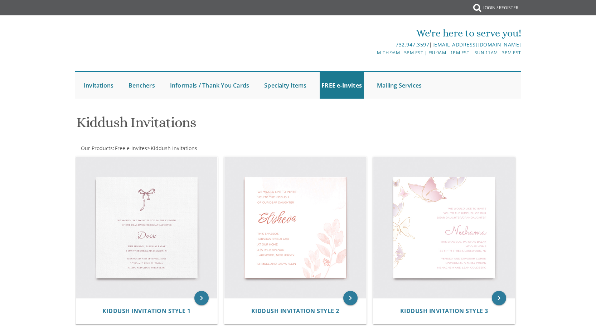 Image resolution: width=596 pixels, height=327 pixels. Describe the element at coordinates (174, 148) in the screenshot. I see `span: Kiddush Invitations` at that location.